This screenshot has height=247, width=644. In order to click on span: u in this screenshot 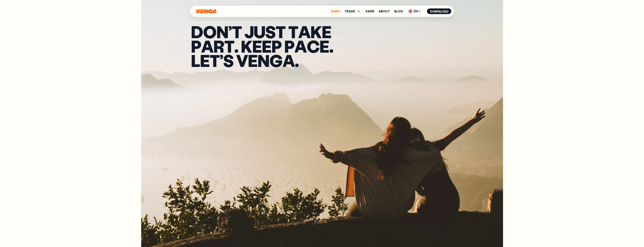, I will do `click(259, 32)`.